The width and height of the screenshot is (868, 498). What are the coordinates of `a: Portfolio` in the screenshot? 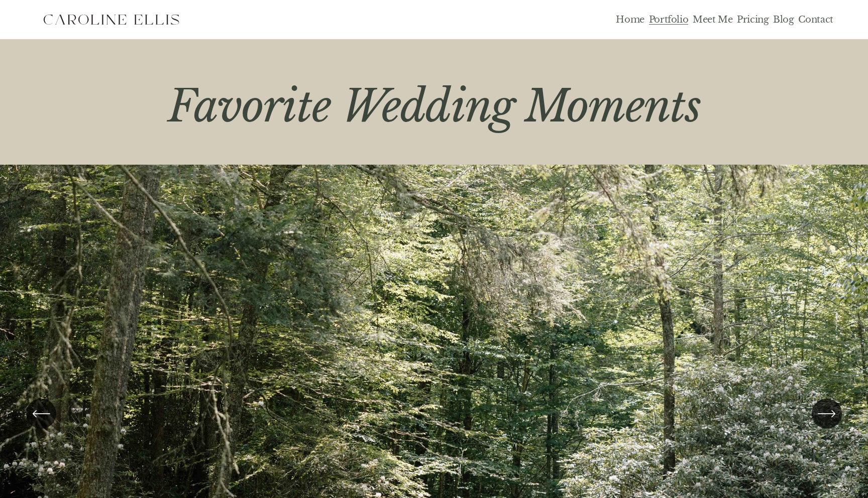 It's located at (668, 19).